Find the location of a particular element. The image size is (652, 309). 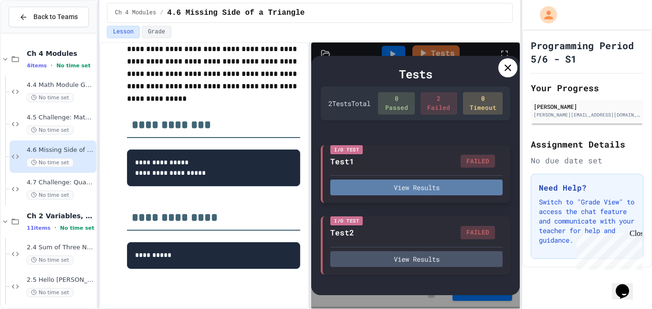

h3: Need Help? is located at coordinates (587, 188).